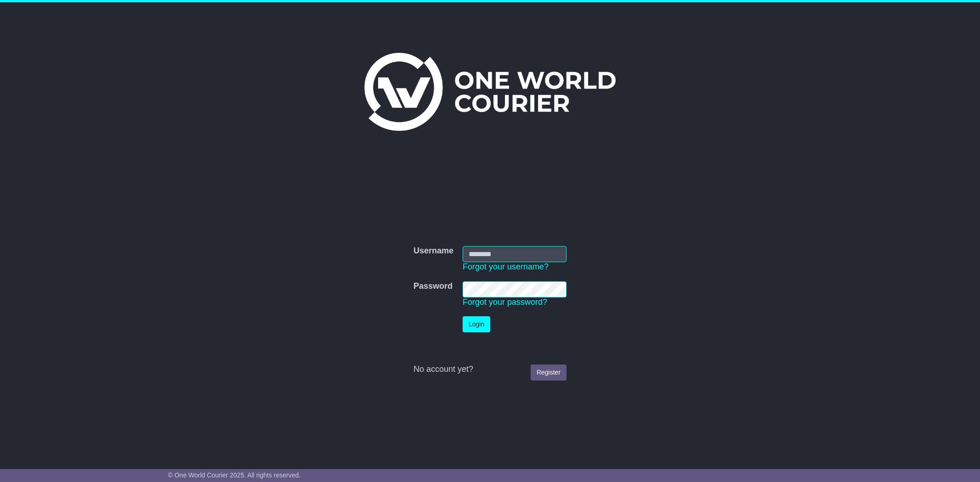 This screenshot has width=980, height=482. What do you see at coordinates (490, 92) in the screenshot?
I see `img: One World` at bounding box center [490, 92].